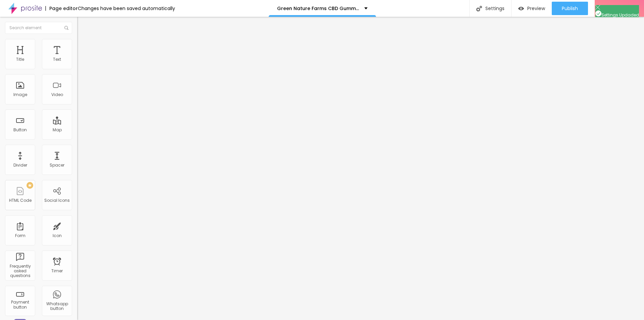  I want to click on div: HTML Code, so click(20, 201).